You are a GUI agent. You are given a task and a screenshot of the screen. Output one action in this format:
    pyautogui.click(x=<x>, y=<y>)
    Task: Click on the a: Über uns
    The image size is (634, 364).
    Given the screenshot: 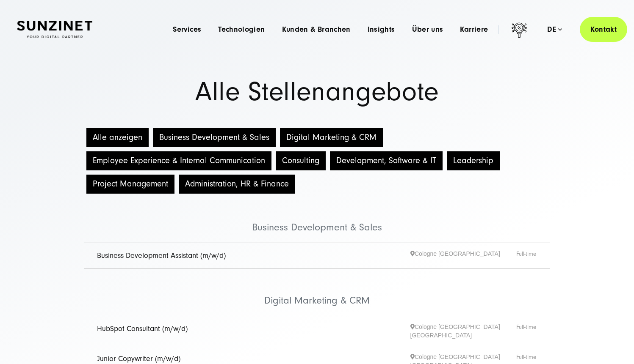 What is the action you would take?
    pyautogui.click(x=428, y=30)
    